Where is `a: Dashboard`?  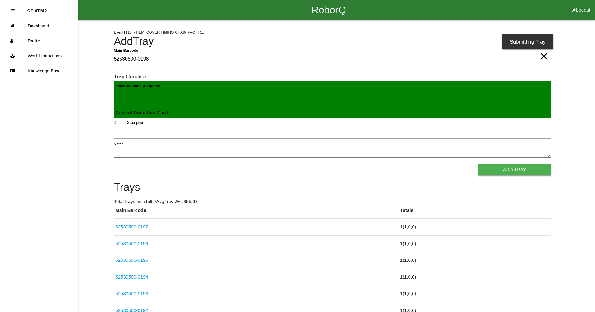
a: Dashboard is located at coordinates (39, 26).